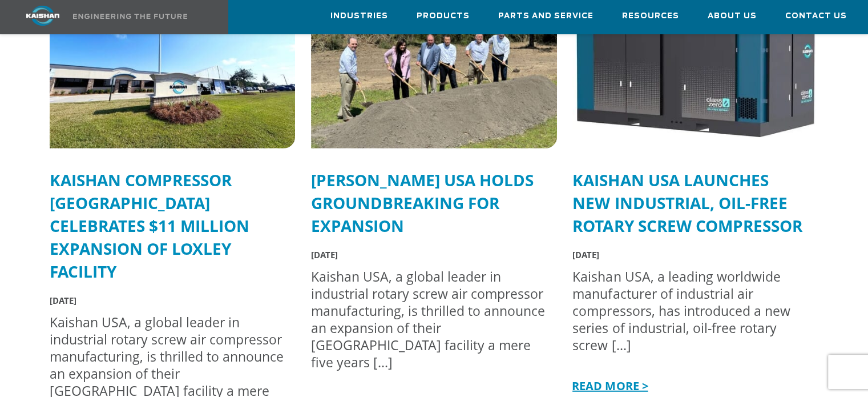  What do you see at coordinates (732, 16) in the screenshot?
I see `a: About Us` at bounding box center [732, 16].